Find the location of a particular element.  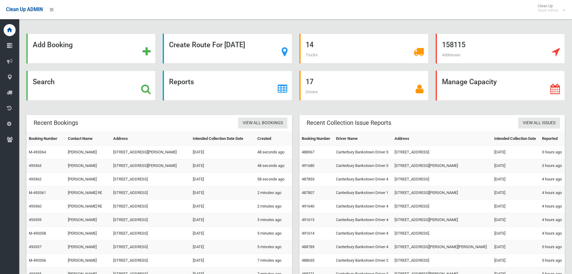

a: M-493358 is located at coordinates (37, 233).